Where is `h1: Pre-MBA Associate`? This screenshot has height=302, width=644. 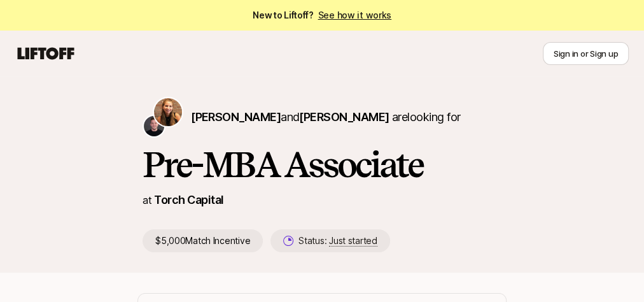
h1: Pre-MBA Associate is located at coordinates (322, 164).